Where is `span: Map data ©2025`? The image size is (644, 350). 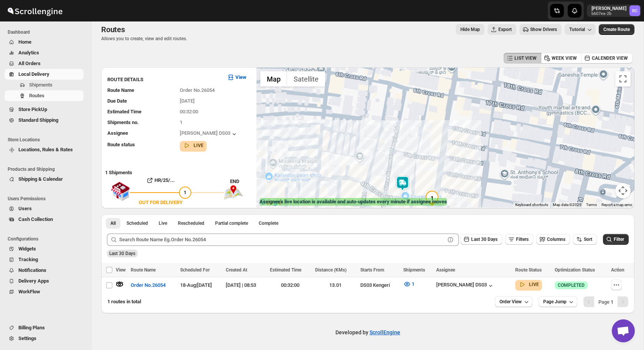 span: Map data ©2025 is located at coordinates (567, 204).